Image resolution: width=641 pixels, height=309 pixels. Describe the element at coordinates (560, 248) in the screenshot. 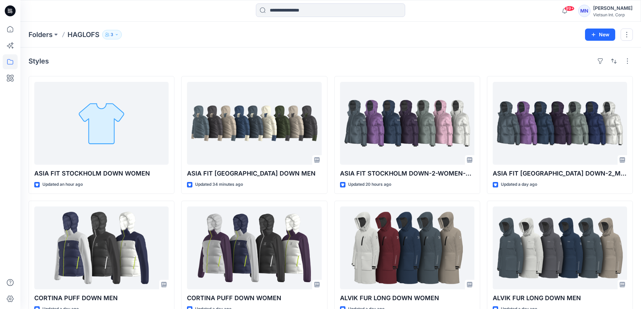

I see `a: ALVIK FUR LONG DOWN MEN` at that location.